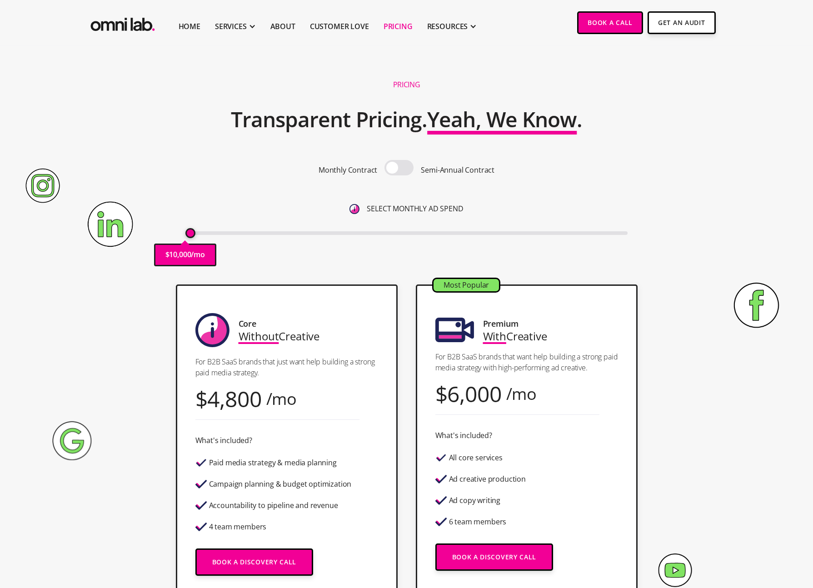  I want to click on div: Most Popular, so click(466, 285).